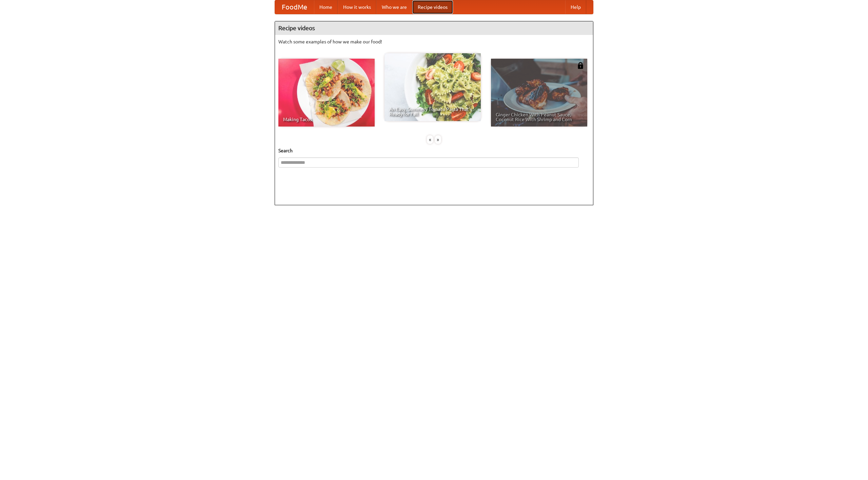 Image resolution: width=868 pixels, height=480 pixels. I want to click on h5: Search, so click(434, 150).